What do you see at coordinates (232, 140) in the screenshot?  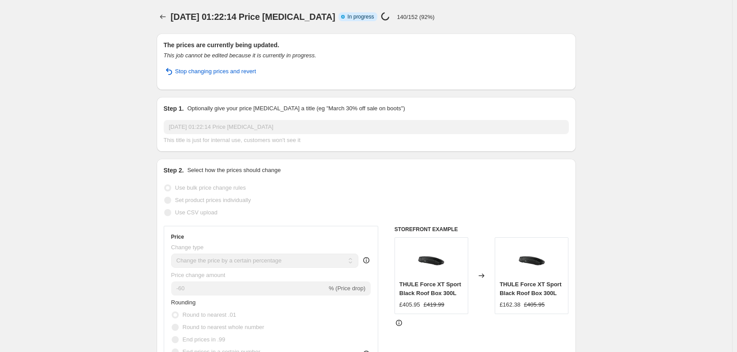 I see `span: This title is just for internal use, customers won't see it` at bounding box center [232, 140].